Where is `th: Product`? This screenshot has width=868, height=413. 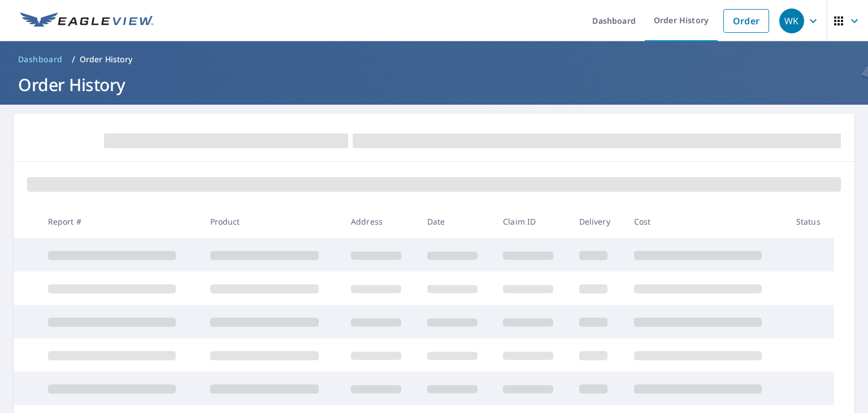
th: Product is located at coordinates (272, 221).